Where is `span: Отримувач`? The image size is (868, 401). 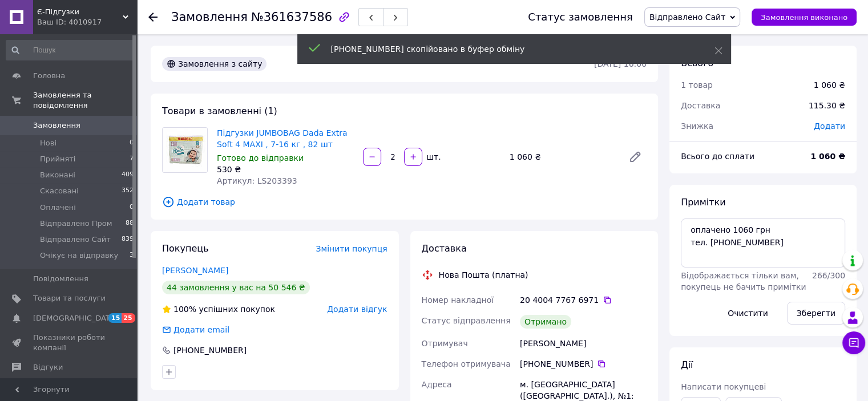
span: Отримувач is located at coordinates (444, 343).